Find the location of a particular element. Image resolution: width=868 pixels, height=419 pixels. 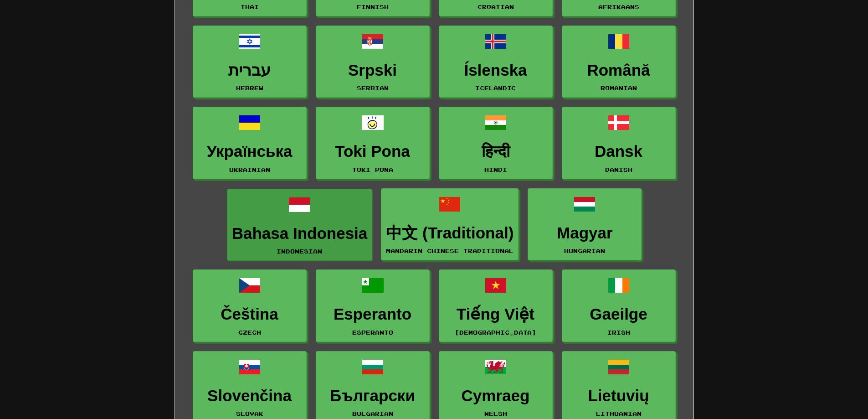

small: Mandarin Chinese Traditional is located at coordinates (450, 251).